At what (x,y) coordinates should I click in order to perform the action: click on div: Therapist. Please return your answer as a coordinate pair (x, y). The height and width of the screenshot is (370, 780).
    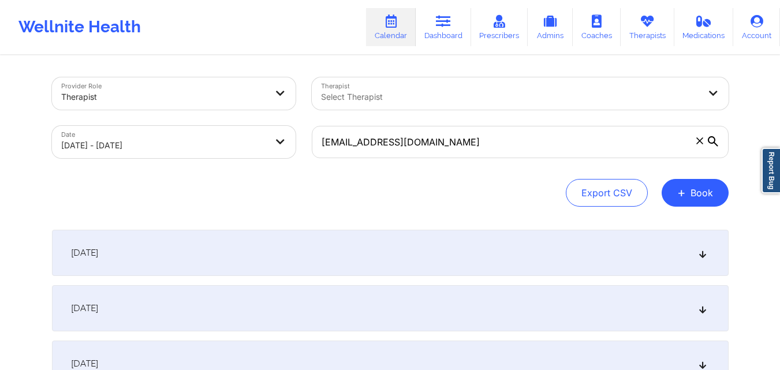
    Looking at the image, I should click on (164, 97).